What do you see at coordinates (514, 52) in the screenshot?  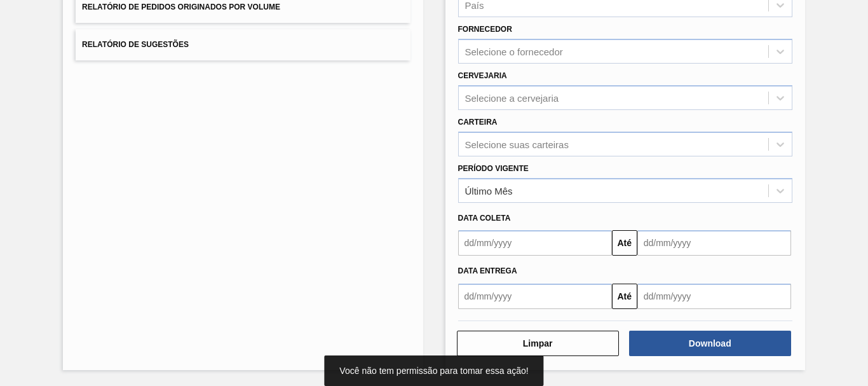 I see `div: Selecione o fornecedor` at bounding box center [514, 52].